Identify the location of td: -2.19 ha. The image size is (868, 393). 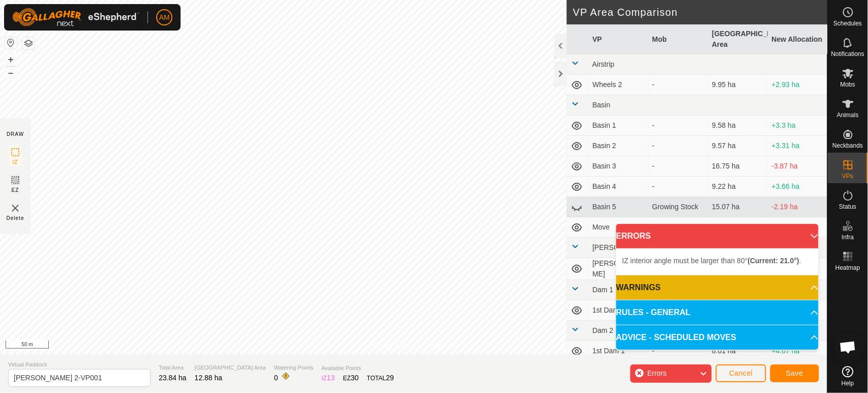
(797, 207).